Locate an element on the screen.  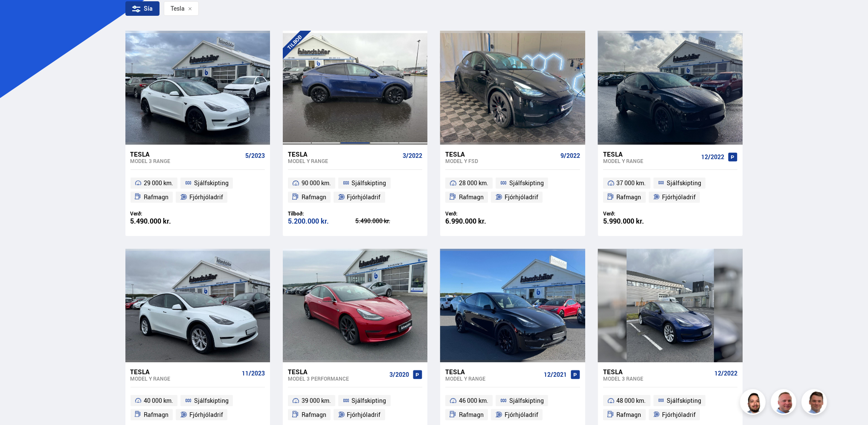
button: Opna LiveChat spjallviðmót is located at coordinates (20, 16).